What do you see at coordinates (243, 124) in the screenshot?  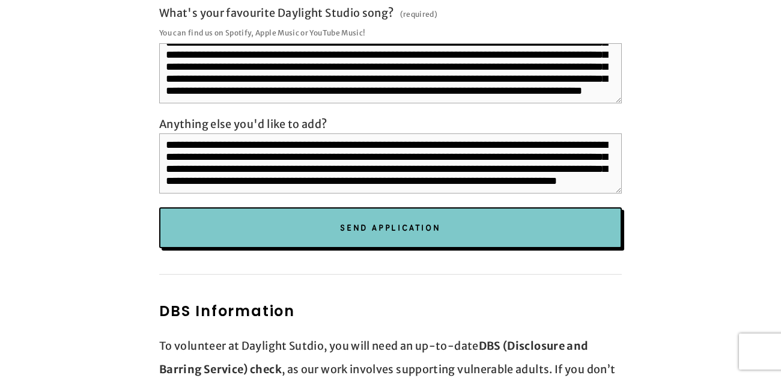 I see `span: Anything else you'd like to add?` at bounding box center [243, 124].